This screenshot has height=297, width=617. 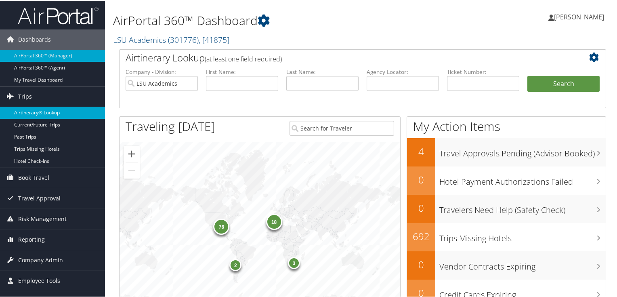 I want to click on div: 2, so click(x=235, y=264).